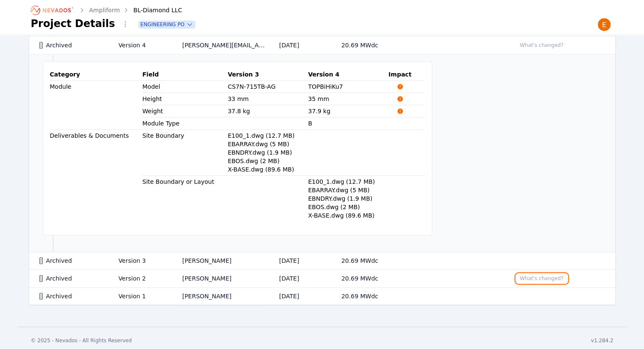 The image size is (644, 349). I want to click on img: Emily Walker, so click(604, 25).